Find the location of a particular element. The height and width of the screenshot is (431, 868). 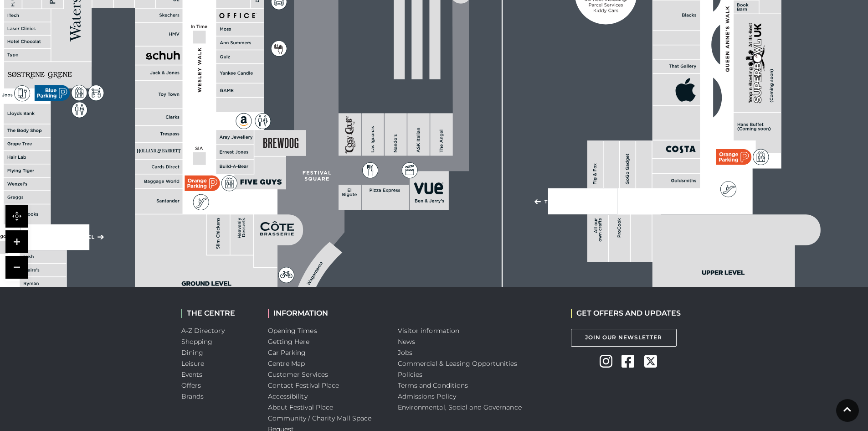

a: Getting Here is located at coordinates (289, 341).